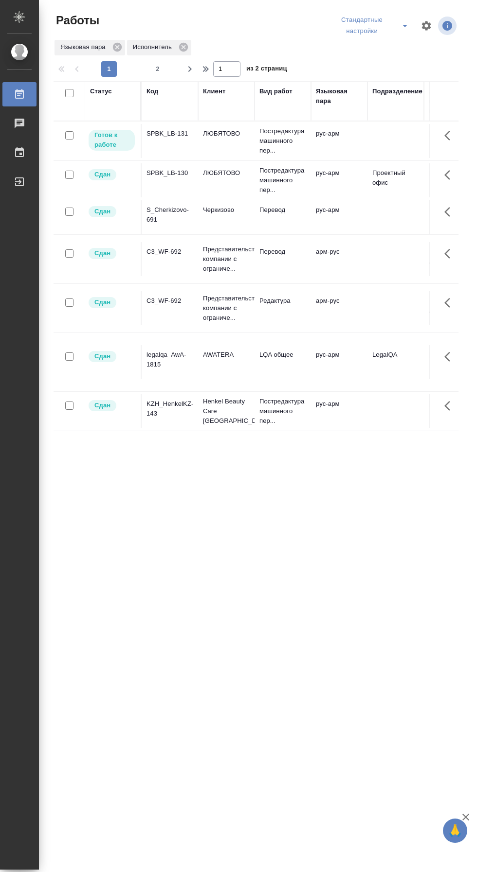 This screenshot has width=477, height=872. I want to click on span: Работы, so click(76, 20).